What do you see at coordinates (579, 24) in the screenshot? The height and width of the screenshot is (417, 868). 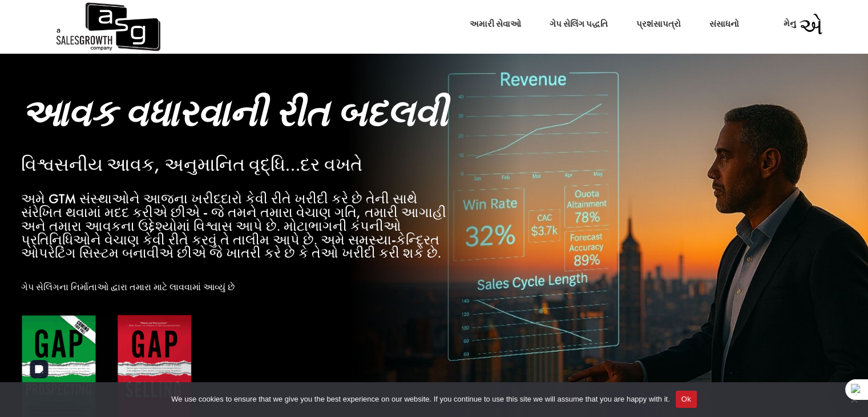 I see `font: ગેપ સેલિંગ પદ્ધતિ` at bounding box center [579, 24].